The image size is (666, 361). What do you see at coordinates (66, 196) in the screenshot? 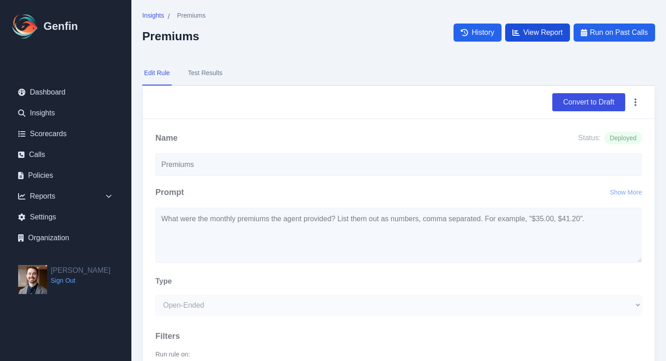
I see `div: Reports` at bounding box center [66, 196].